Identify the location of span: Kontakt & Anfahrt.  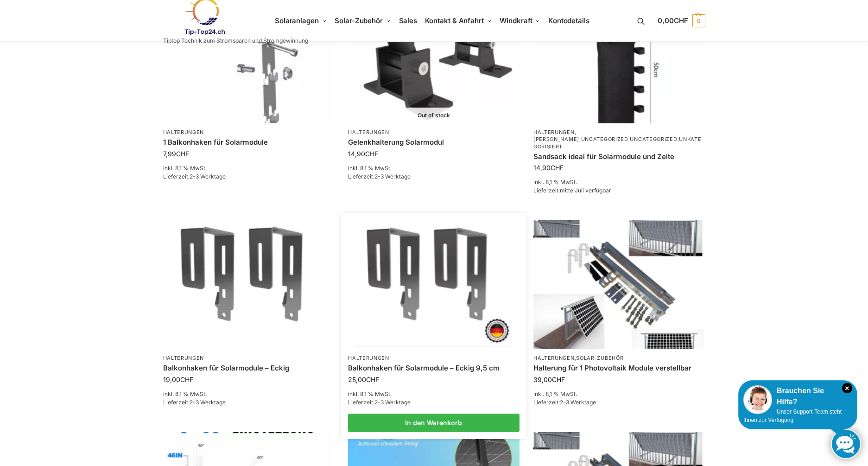
(454, 21).